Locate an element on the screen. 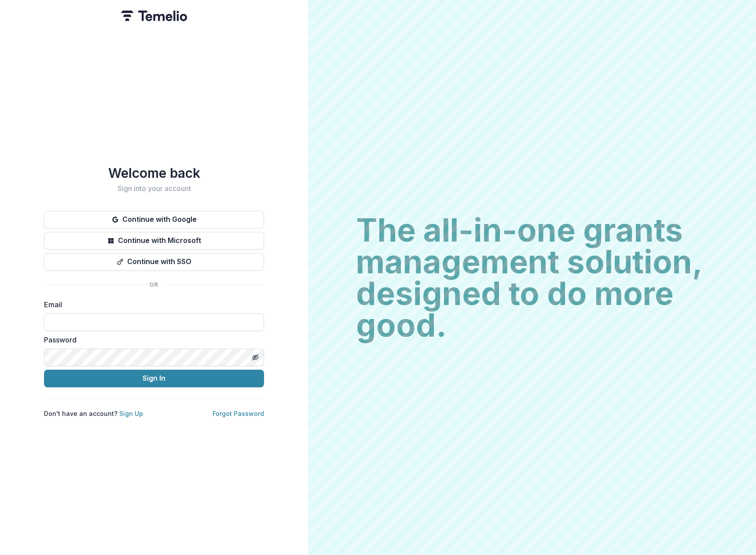 The height and width of the screenshot is (555, 756). h1: Welcome back is located at coordinates (154, 173).